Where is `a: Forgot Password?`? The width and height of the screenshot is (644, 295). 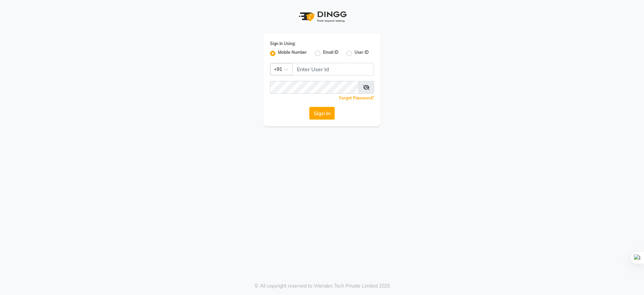 a: Forgot Password? is located at coordinates (357, 98).